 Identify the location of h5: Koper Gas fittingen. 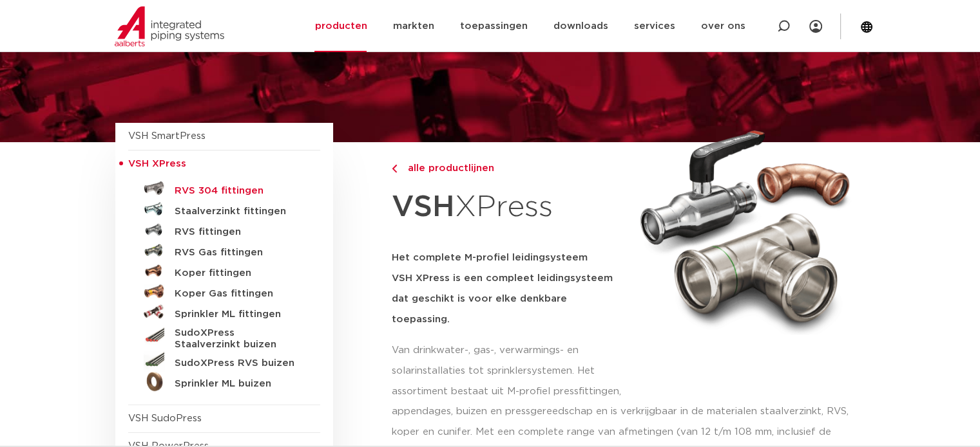
(239, 294).